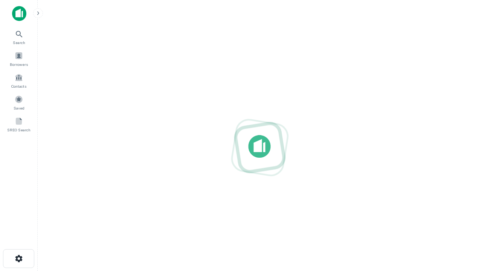 The height and width of the screenshot is (271, 482). I want to click on a: Saved, so click(19, 102).